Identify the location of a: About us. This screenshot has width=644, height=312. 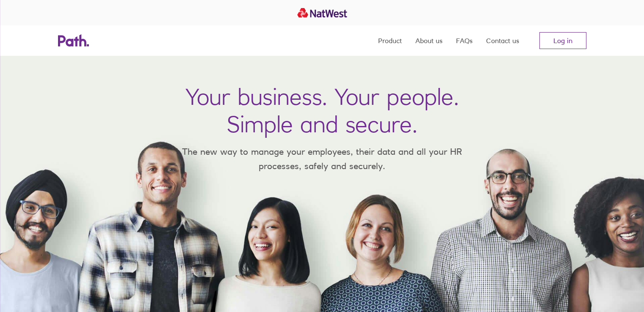
(429, 41).